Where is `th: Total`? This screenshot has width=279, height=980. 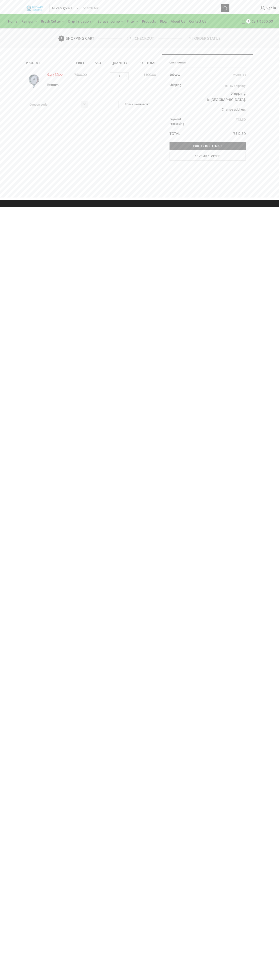
th: Total is located at coordinates (182, 133).